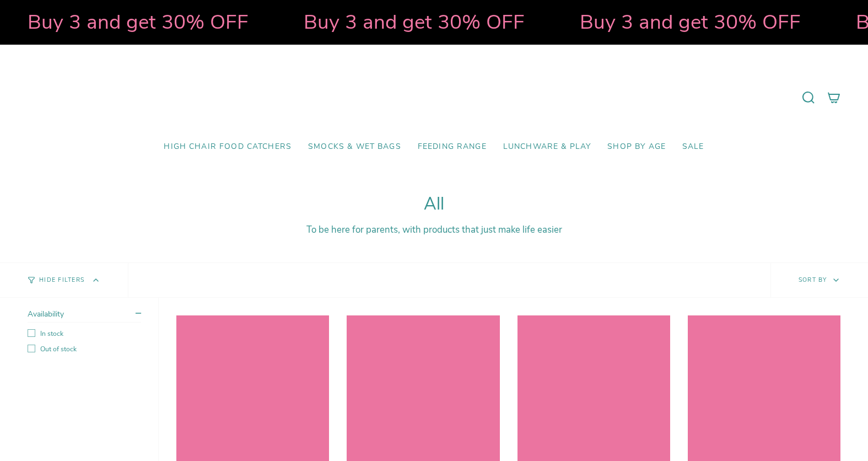  I want to click on summary: Availability, so click(84, 315).